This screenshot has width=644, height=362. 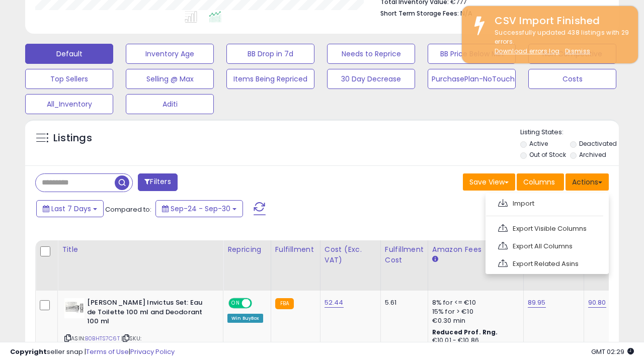 I want to click on div: Fulfillment, so click(x=295, y=250).